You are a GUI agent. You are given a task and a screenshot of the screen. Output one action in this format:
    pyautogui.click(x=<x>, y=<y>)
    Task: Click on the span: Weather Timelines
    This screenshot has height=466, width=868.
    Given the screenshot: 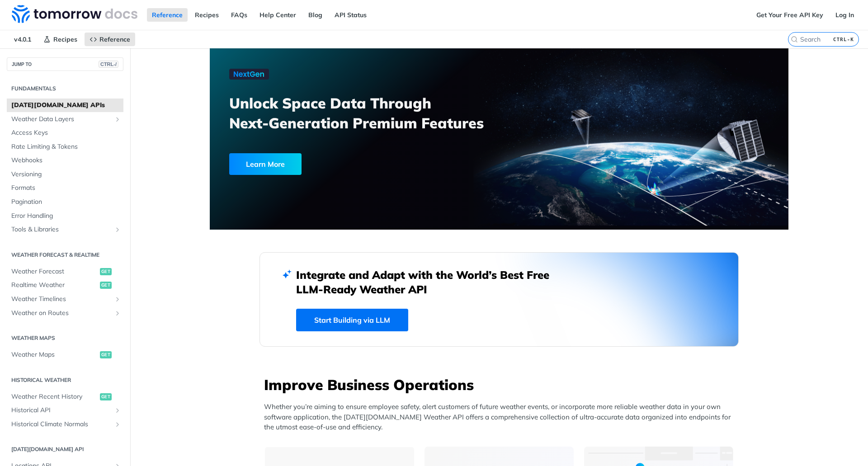 What is the action you would take?
    pyautogui.click(x=61, y=299)
    